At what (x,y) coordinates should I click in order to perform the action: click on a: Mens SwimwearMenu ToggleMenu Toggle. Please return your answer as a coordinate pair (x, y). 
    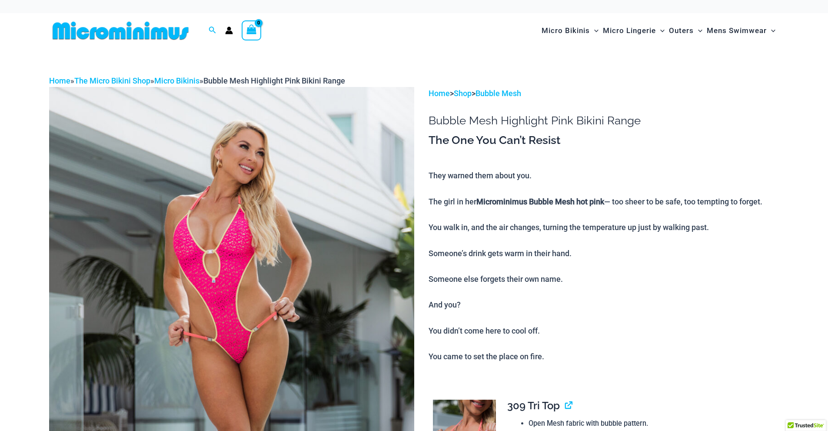
    Looking at the image, I should click on (741, 30).